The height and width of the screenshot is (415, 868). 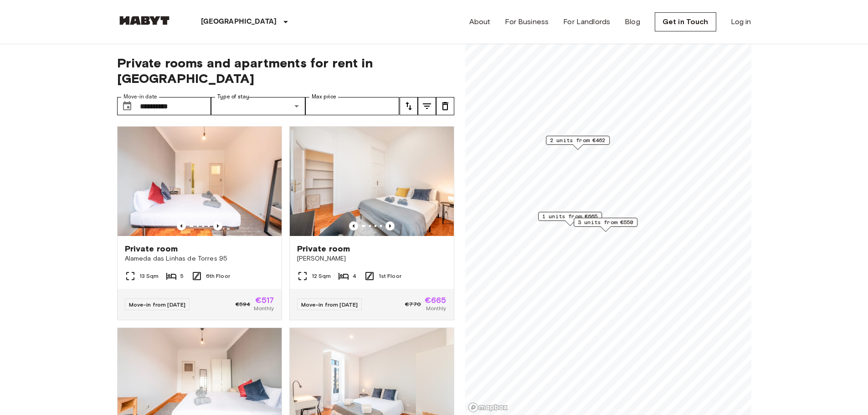 What do you see at coordinates (243, 304) in the screenshot?
I see `span: €594` at bounding box center [243, 304].